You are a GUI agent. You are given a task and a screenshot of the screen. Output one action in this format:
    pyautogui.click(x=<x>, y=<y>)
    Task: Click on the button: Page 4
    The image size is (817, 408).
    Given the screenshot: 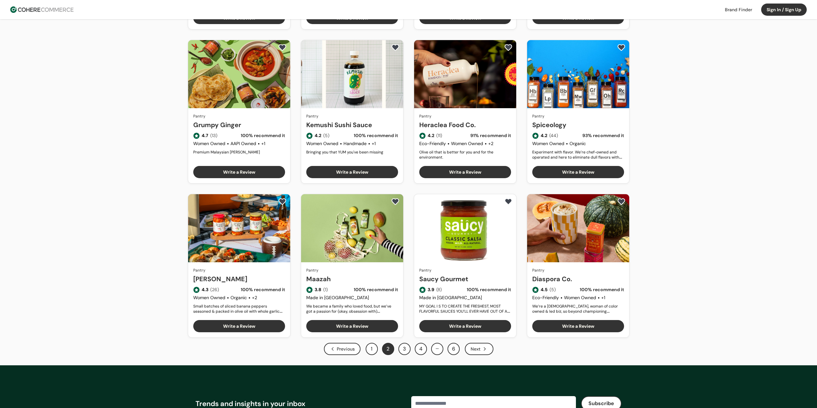 What is the action you would take?
    pyautogui.click(x=421, y=349)
    